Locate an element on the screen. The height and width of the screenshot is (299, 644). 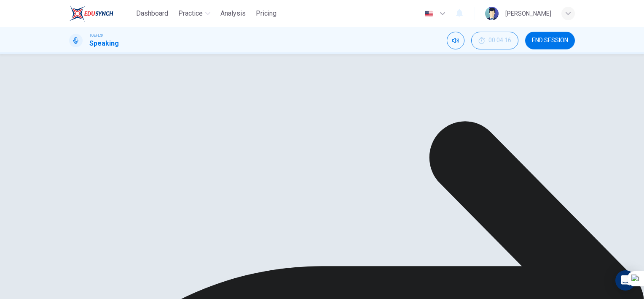
a: EduSynch logo is located at coordinates (101, 13).